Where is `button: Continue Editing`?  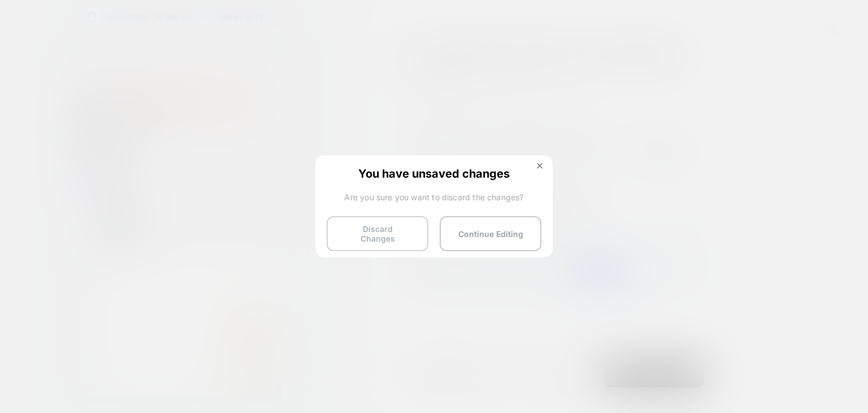
button: Continue Editing is located at coordinates (490, 234).